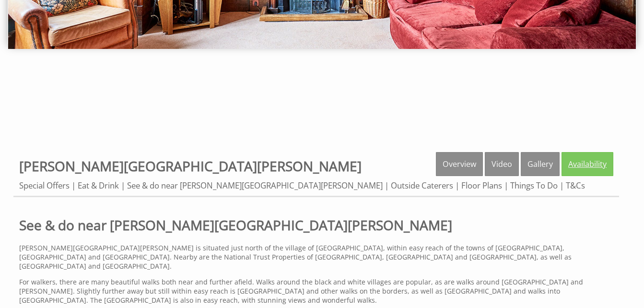  Describe the element at coordinates (422, 185) in the screenshot. I see `a: Outside Caterers` at that location.